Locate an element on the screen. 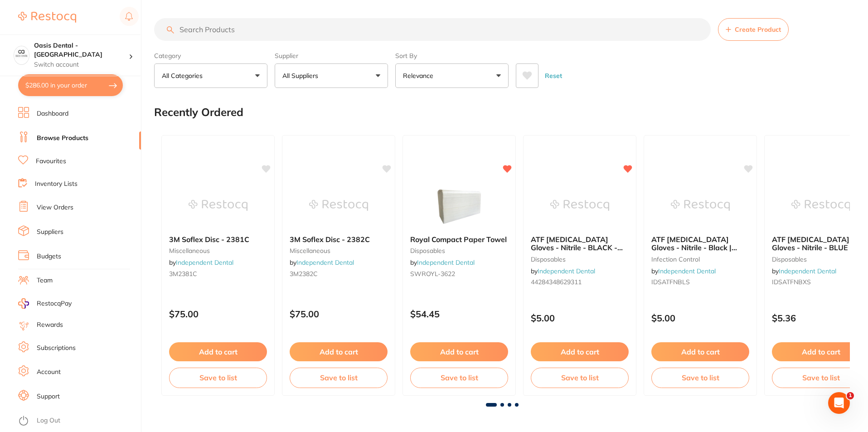 This screenshot has width=868, height=432. img: ATF Dental Examination Gloves - Nitrile - BLACK - Large is located at coordinates (580, 205).